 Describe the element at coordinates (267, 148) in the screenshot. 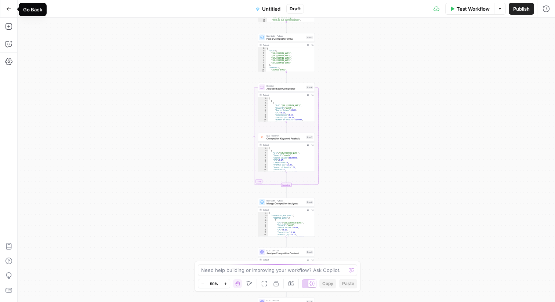

I see `span: Toggle code folding, rows 1 through 1102` at that location.